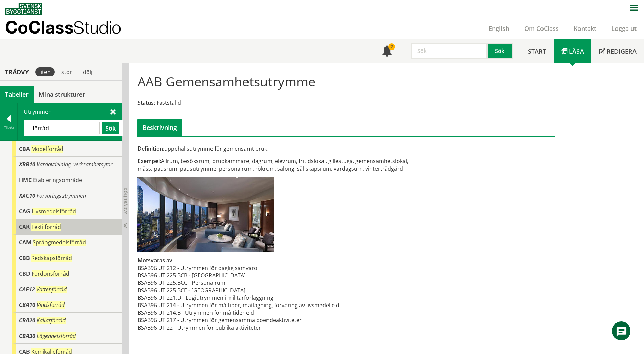 The width and height of the screenshot is (644, 354). Describe the element at coordinates (27, 305) in the screenshot. I see `span: CBA10` at that location.